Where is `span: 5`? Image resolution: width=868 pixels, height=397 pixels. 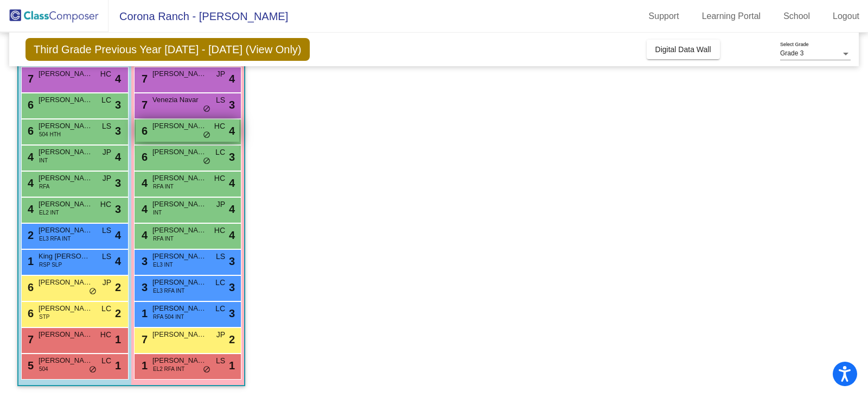
span: 5 is located at coordinates (29, 365).